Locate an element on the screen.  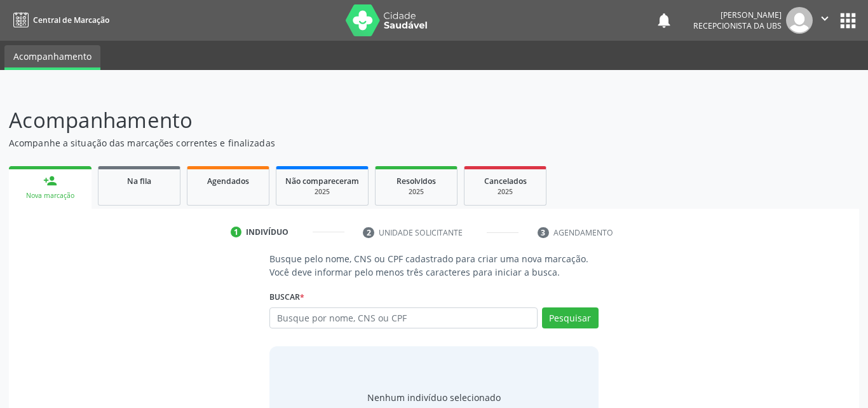
button: Pesquisar is located at coordinates (570, 318).